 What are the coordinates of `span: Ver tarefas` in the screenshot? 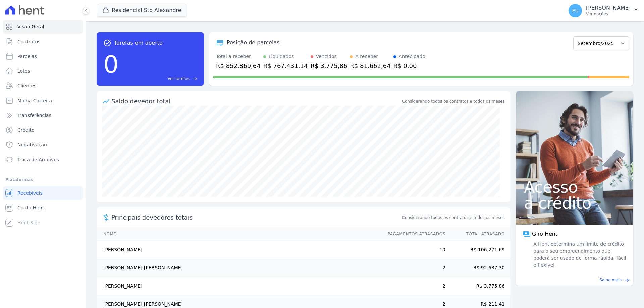 It's located at (178, 79).